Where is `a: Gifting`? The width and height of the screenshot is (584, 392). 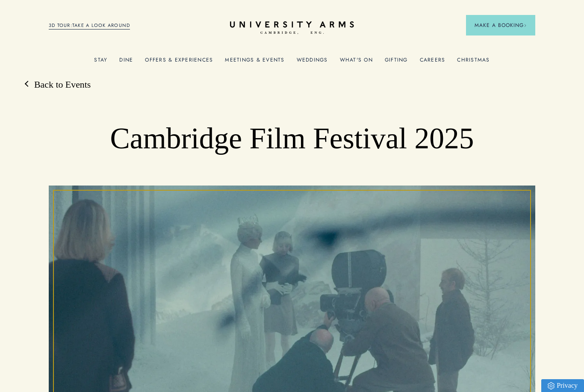 a: Gifting is located at coordinates (397, 62).